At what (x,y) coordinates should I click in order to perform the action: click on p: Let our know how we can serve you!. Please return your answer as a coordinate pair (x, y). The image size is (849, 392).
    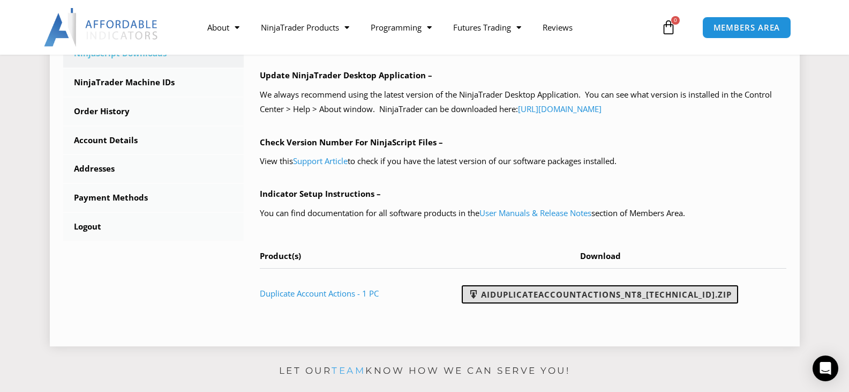
    Looking at the image, I should click on (425, 371).